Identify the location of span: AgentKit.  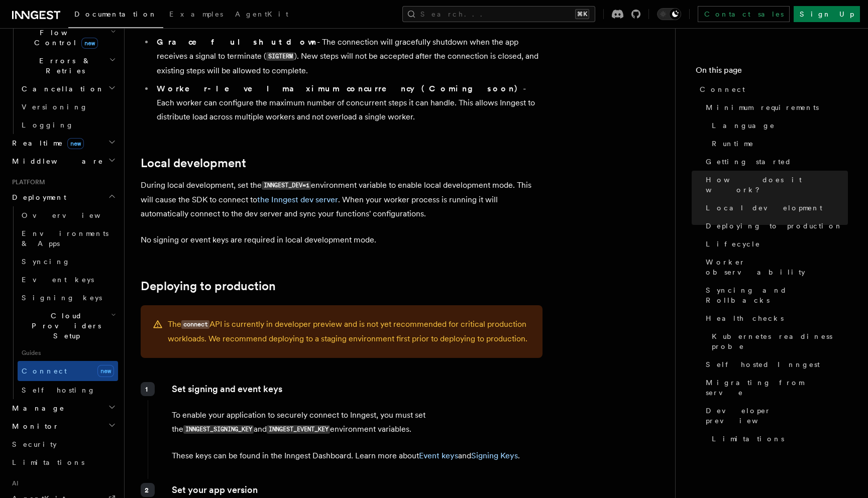
(261, 14).